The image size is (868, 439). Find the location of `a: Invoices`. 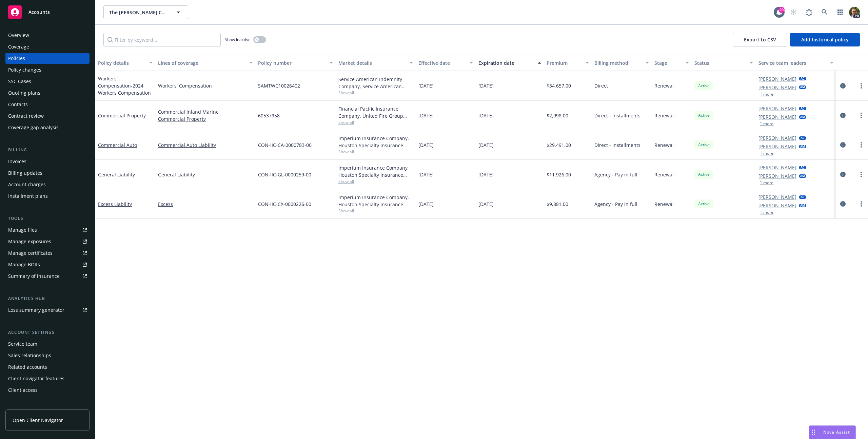

a: Invoices is located at coordinates (47, 161).